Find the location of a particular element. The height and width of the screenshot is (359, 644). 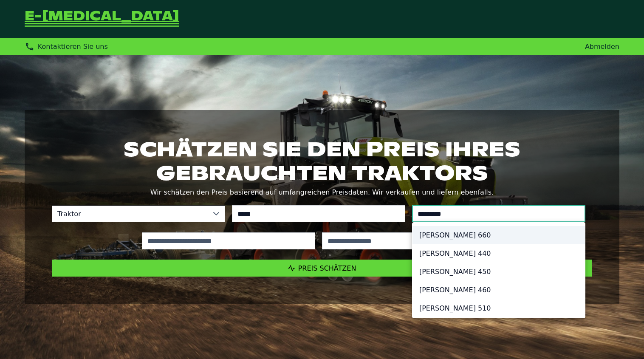

button: Preis schätzen is located at coordinates (322, 268).